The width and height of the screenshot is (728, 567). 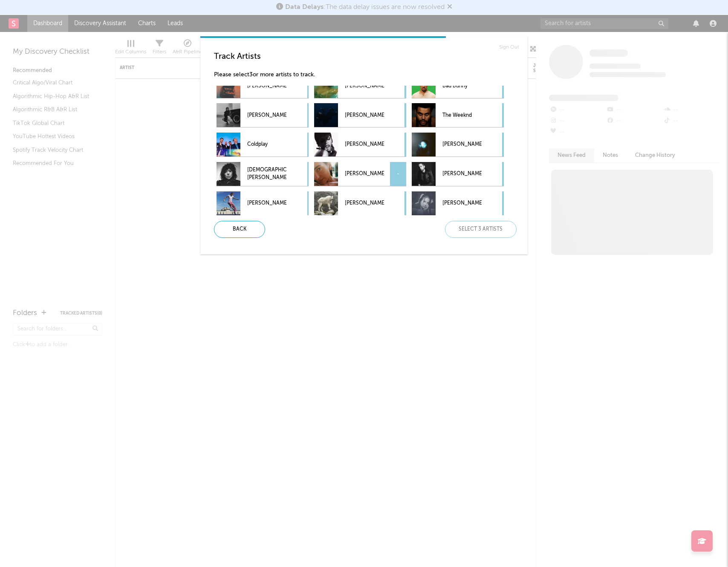 I want to click on div: Bad Bunny, so click(x=457, y=86).